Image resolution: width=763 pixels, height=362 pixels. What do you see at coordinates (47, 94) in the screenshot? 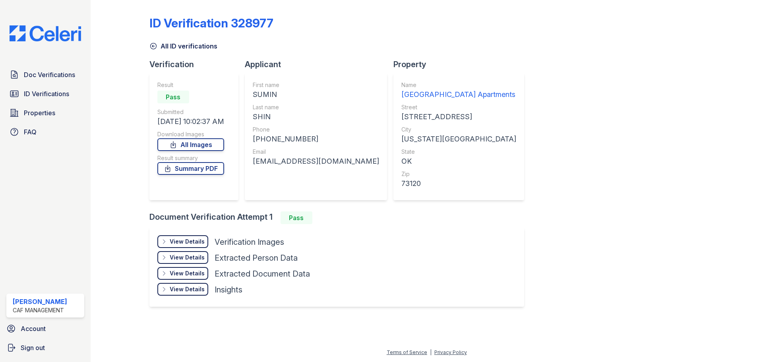
I see `span: ID Verifications` at bounding box center [47, 94].